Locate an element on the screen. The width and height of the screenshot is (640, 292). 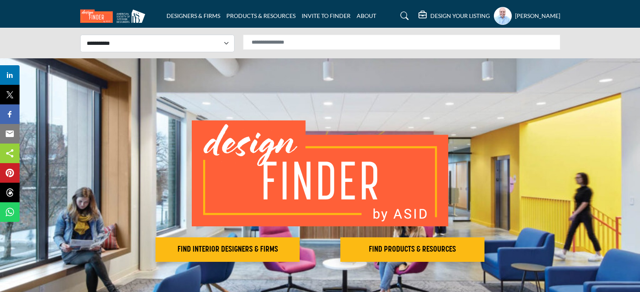
img: image is located at coordinates (320, 173).